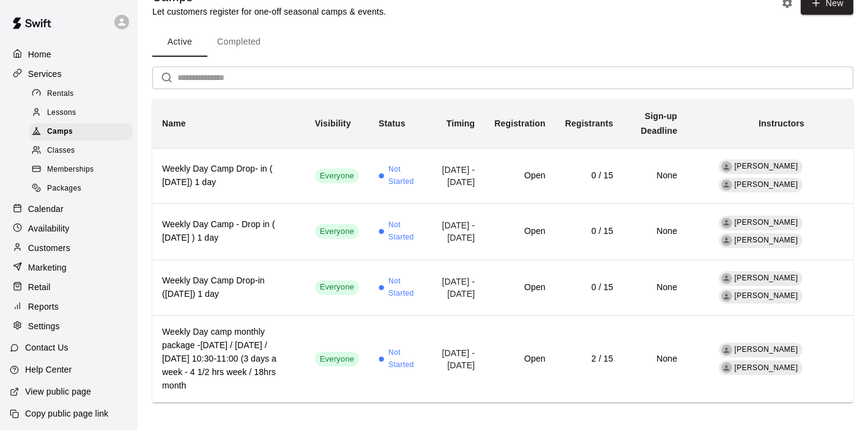  What do you see at coordinates (392, 123) in the screenshot?
I see `b: Status` at bounding box center [392, 123].